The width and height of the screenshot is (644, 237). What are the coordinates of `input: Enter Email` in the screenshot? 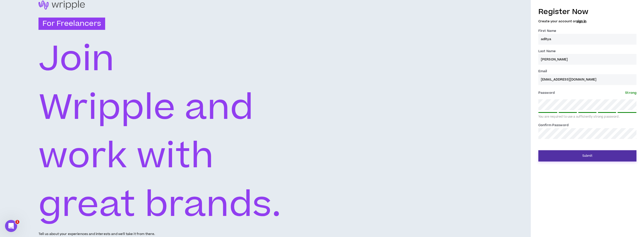 It's located at (587, 79).